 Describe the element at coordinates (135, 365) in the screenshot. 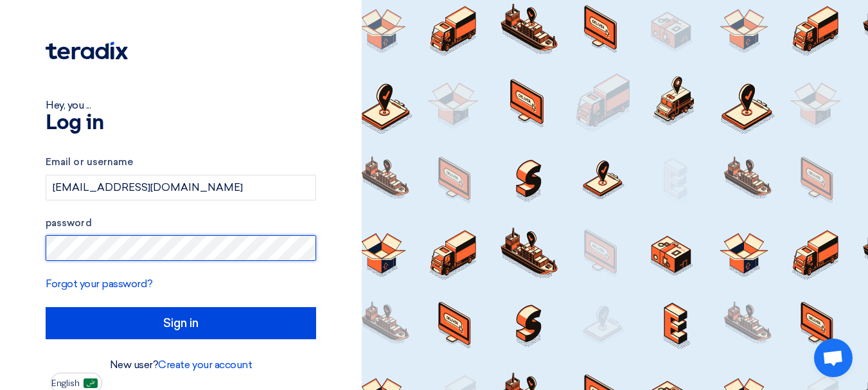

I see `font: New user?` at that location.